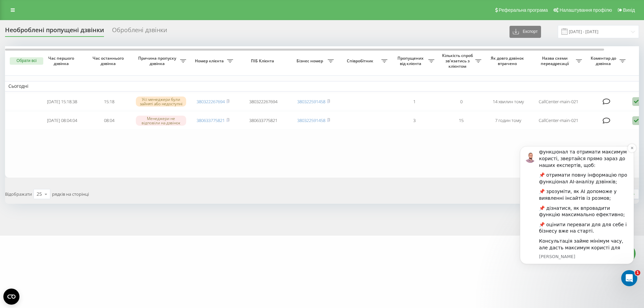  What do you see at coordinates (12, 296) in the screenshot?
I see `button: Open CMP widget` at bounding box center [12, 296].